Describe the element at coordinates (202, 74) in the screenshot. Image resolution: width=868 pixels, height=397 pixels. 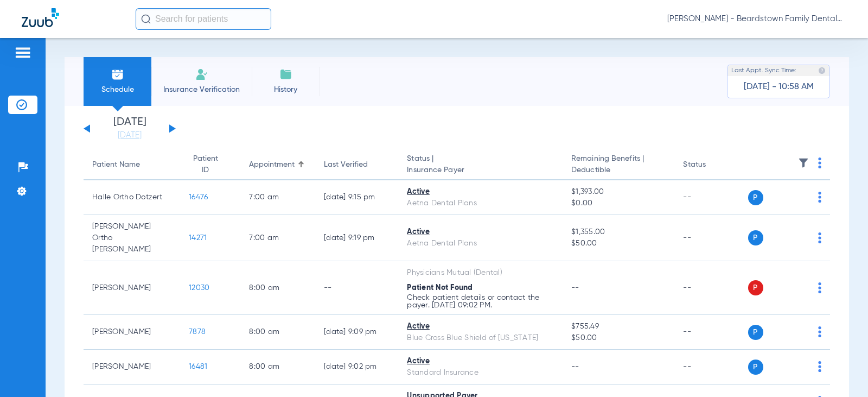
I see `img: Manual Insurance Verification` at that location.